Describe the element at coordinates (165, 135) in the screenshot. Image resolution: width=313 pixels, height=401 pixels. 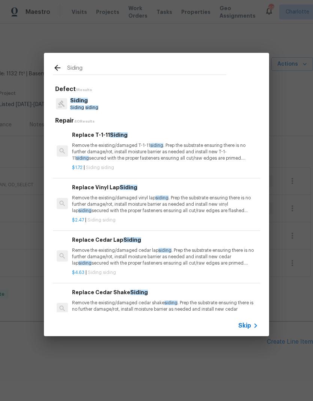
I see `h6: Replace T-1-11` at that location.